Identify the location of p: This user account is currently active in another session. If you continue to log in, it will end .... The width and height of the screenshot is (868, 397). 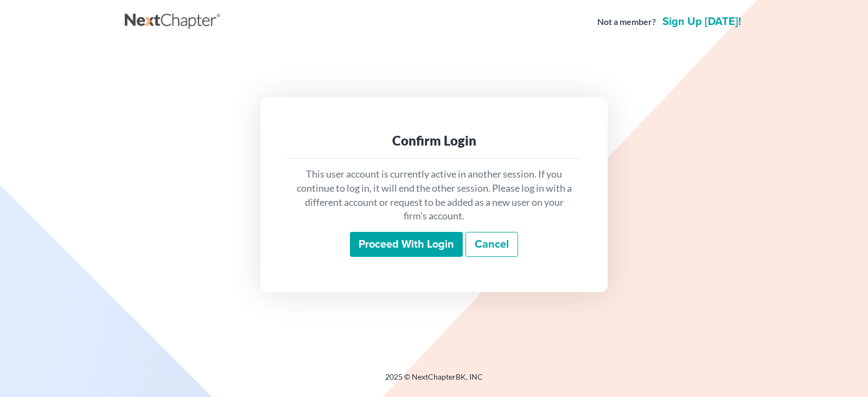
(434, 195).